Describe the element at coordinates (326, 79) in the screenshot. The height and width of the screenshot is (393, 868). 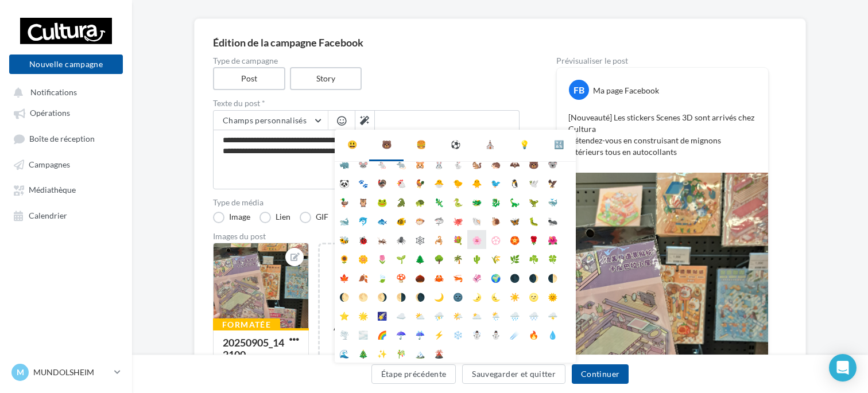
I see `label: Story` at that location.